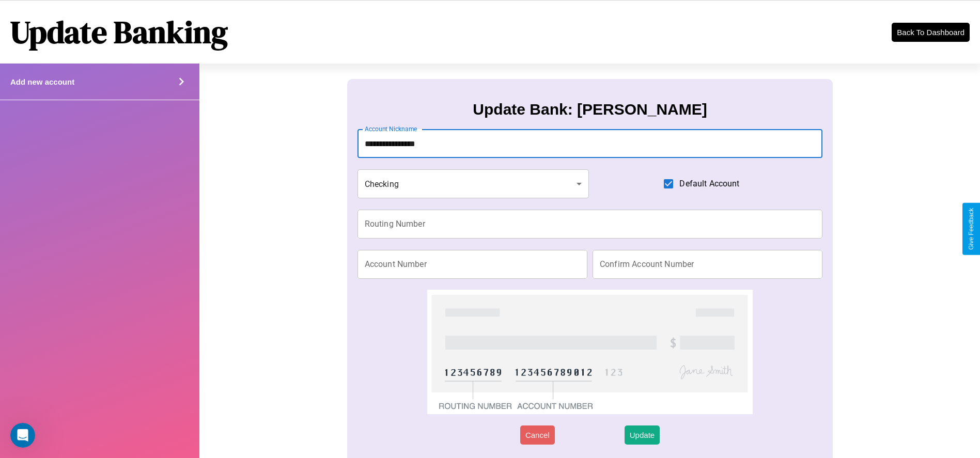  What do you see at coordinates (537, 435) in the screenshot?
I see `button: Cancel` at bounding box center [537, 435].